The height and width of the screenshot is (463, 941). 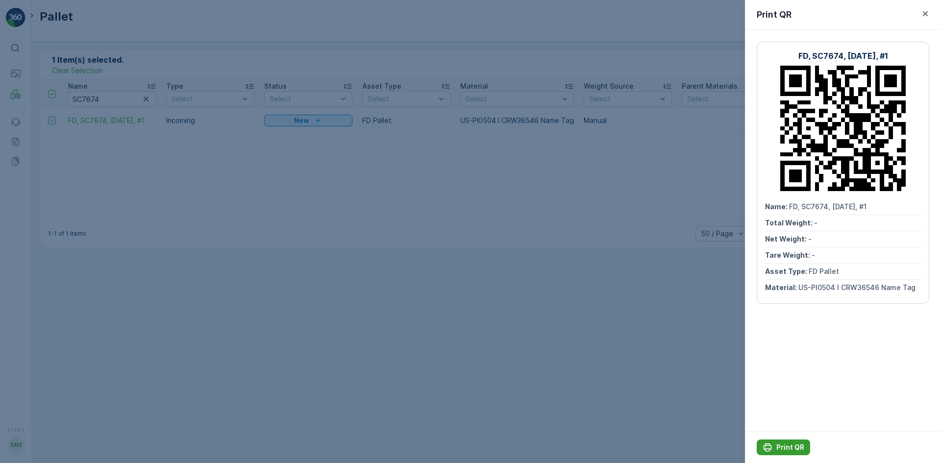 What do you see at coordinates (789, 222) in the screenshot?
I see `span: Total Weight :` at bounding box center [789, 222].